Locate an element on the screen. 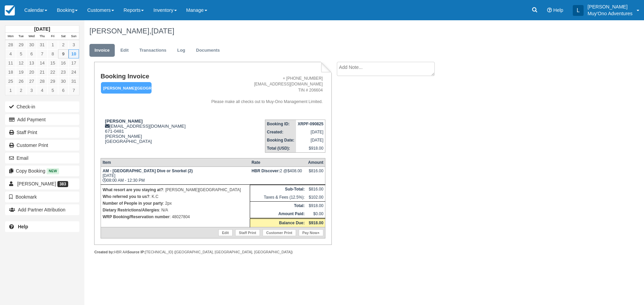 Image resolution: width=644 pixels, height=305 pixels. button: Bookmark is located at coordinates (42, 197).